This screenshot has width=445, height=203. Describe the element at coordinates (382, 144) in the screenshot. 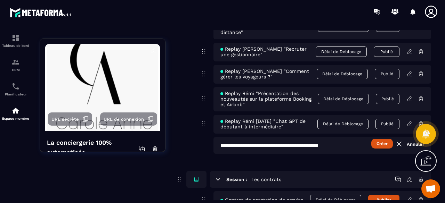

I see `button: Créer` at that location.